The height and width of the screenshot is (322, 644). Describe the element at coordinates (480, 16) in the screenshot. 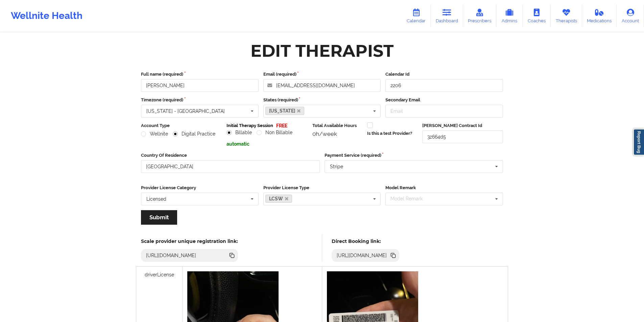

I see `a: Prescribers` at that location.